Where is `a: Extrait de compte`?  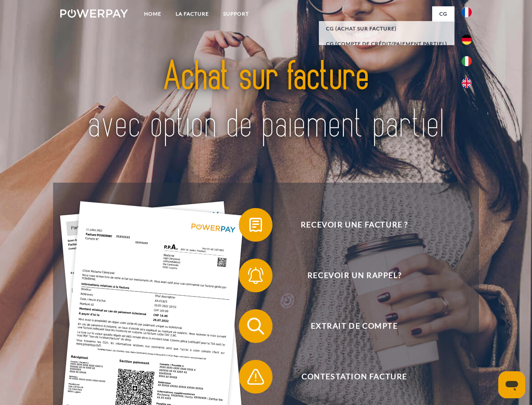
a: Extrait de compte is located at coordinates (349, 326).